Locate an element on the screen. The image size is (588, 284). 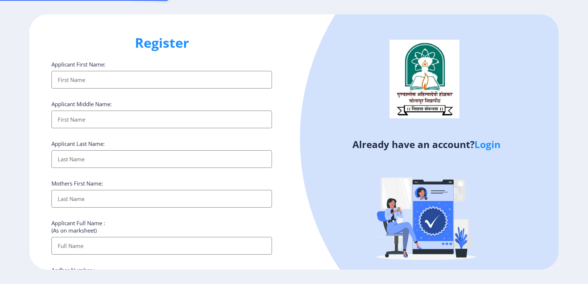
label: Applicant Full Name : (As on marksheet) is located at coordinates (78, 227).